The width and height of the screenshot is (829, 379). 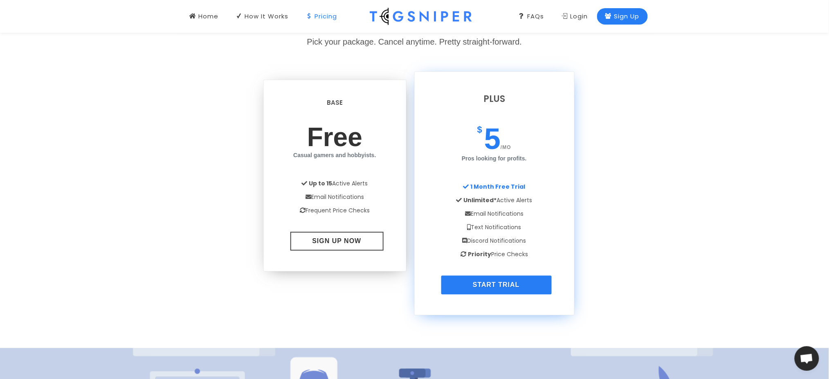 What do you see at coordinates (494, 227) in the screenshot?
I see `li: Text Notifications` at bounding box center [494, 227].